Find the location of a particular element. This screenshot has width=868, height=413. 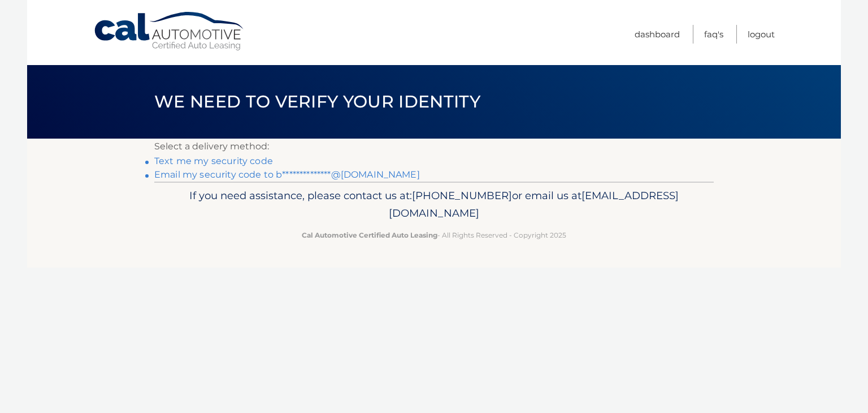

a: Cal Automotive is located at coordinates (170, 31).